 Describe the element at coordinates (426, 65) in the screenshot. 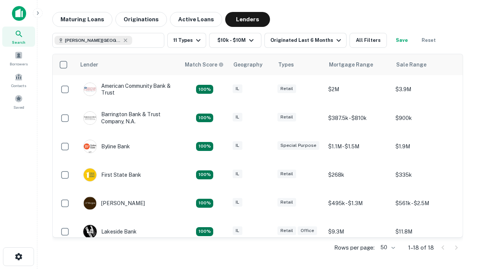

I see `th: Sale Range` at that location.